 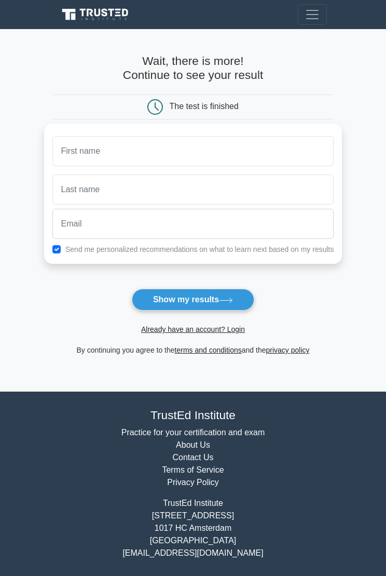 I want to click on a: Privacy Policy, so click(x=193, y=482).